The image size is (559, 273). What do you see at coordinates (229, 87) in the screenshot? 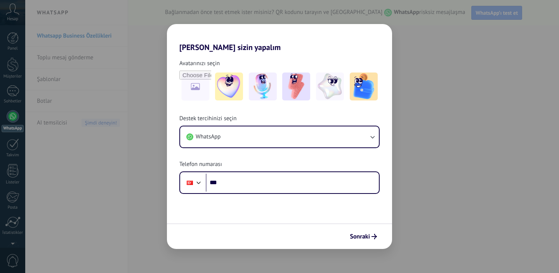
I see `img: -1.jpeg` at bounding box center [229, 87].